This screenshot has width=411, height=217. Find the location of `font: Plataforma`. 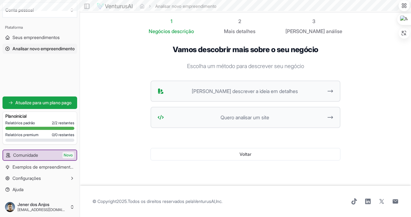

font: Plataforma is located at coordinates (14, 27).